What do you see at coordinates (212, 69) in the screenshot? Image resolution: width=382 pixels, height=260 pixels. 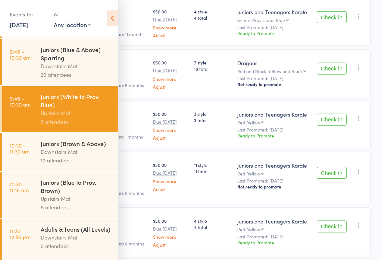 I see `span: 16 total` at bounding box center [212, 69].